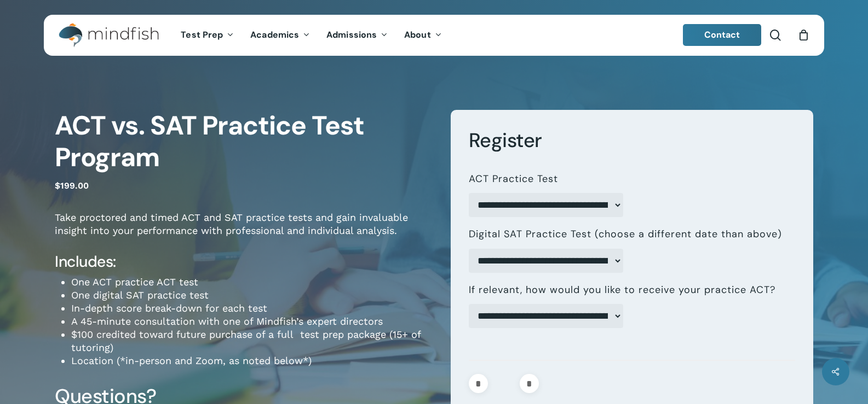 The width and height of the screenshot is (868, 404). I want to click on a: About, so click(422, 35).